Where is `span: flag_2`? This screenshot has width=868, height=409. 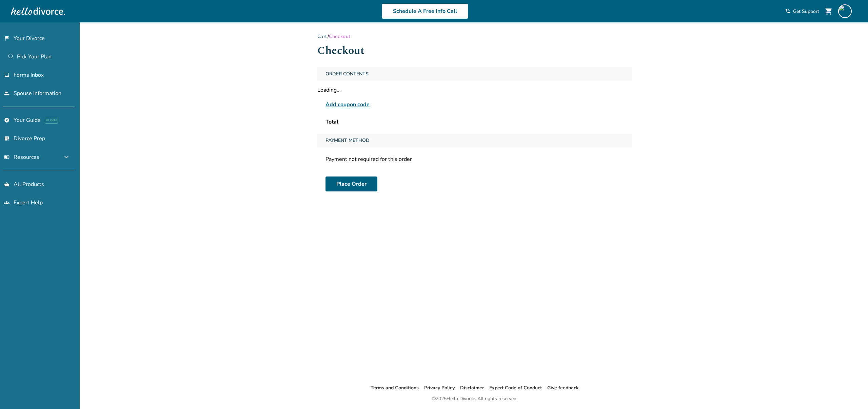
span: flag_2 is located at coordinates (7, 38).